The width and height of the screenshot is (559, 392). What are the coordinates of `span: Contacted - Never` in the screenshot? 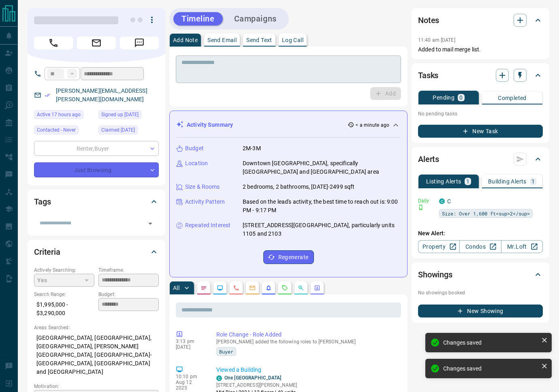 It's located at (56, 130).